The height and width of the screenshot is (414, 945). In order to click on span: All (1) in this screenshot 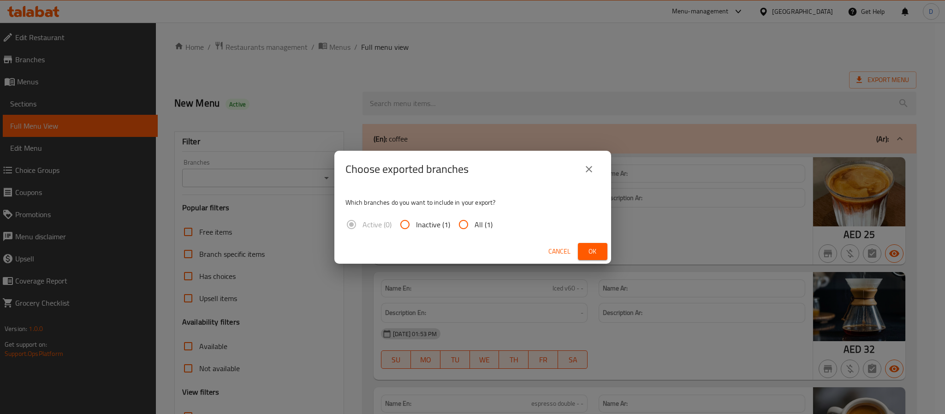, I will do `click(483, 225)`.